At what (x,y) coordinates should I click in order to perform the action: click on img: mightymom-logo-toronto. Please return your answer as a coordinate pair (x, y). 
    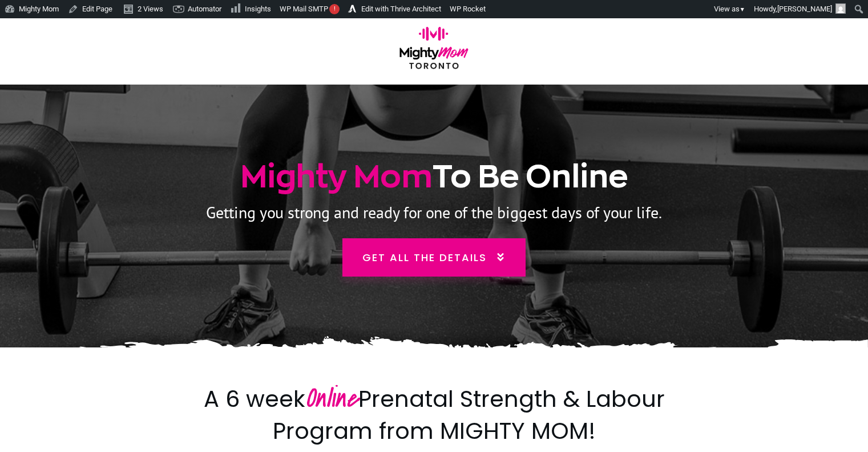
    Looking at the image, I should click on (434, 51).